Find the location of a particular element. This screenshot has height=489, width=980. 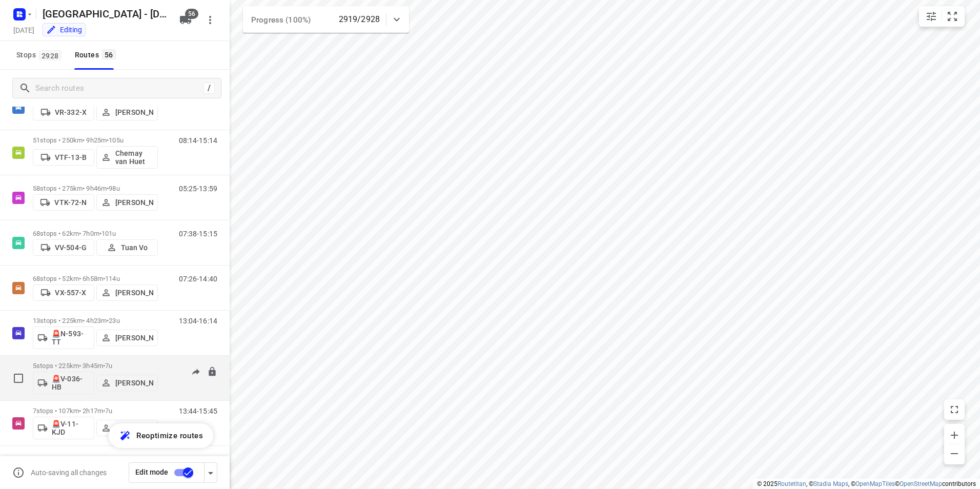

button: Tuan Vo is located at coordinates (127, 248).